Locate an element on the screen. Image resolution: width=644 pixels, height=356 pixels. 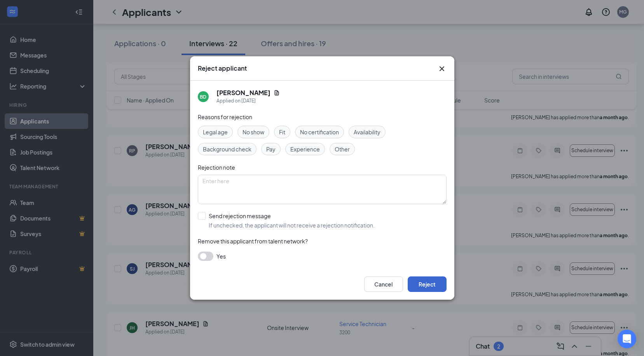
span: Legal age is located at coordinates (215, 132).